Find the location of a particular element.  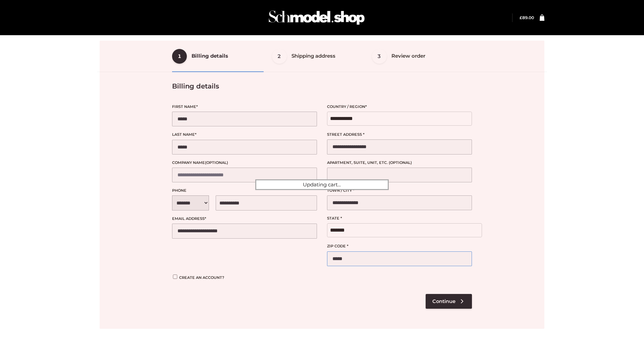

a: Schmodel Admin 964 is located at coordinates (317, 17).